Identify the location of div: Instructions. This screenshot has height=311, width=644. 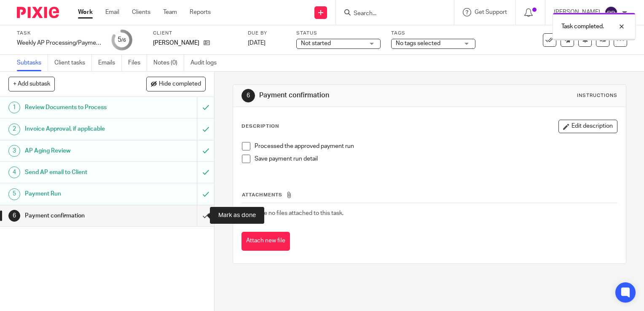
(597, 95).